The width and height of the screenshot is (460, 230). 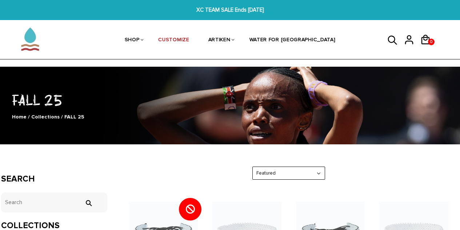 I want to click on a: Collections, so click(x=45, y=116).